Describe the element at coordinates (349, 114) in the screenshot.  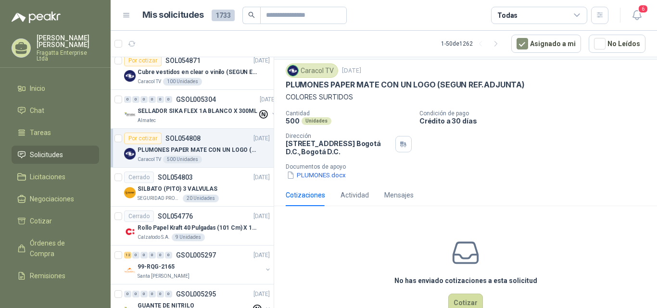
I see `p: Cantidad` at that location.